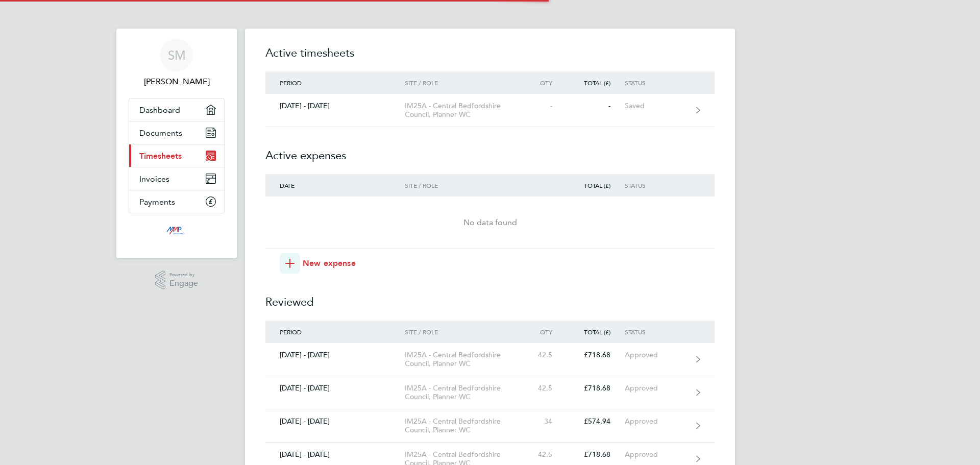  Describe the element at coordinates (176, 110) in the screenshot. I see `a: Dashboard` at that location.